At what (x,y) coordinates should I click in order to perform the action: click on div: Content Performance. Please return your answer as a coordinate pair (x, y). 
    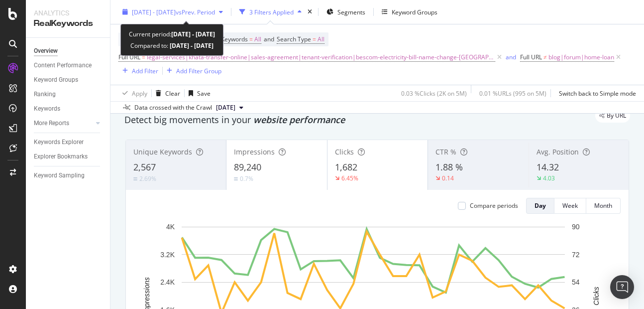
    Looking at the image, I should click on (63, 65).